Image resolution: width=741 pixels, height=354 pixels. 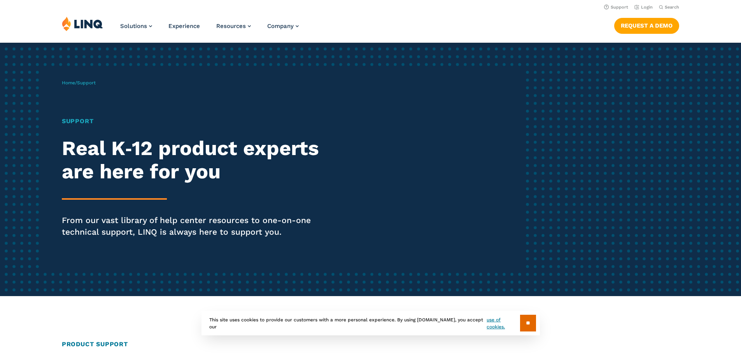 I want to click on a: Support, so click(x=616, y=7).